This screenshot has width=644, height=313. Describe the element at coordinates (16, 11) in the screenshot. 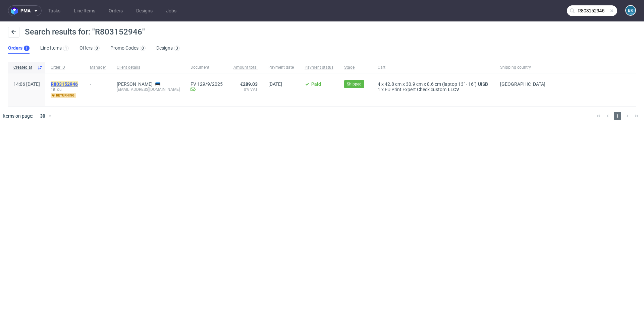

I see `img: logo` at that location.